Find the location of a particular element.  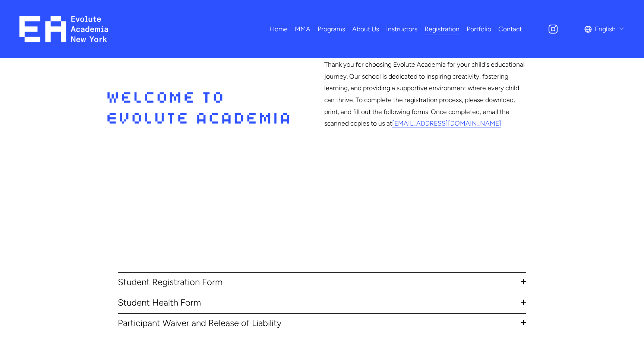

a: Contact is located at coordinates (510, 29).